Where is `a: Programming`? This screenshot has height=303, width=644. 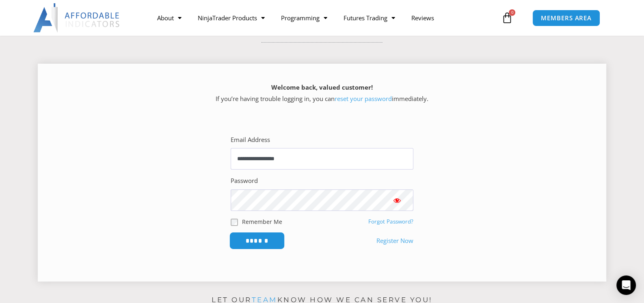
a: Programming is located at coordinates (304, 18).